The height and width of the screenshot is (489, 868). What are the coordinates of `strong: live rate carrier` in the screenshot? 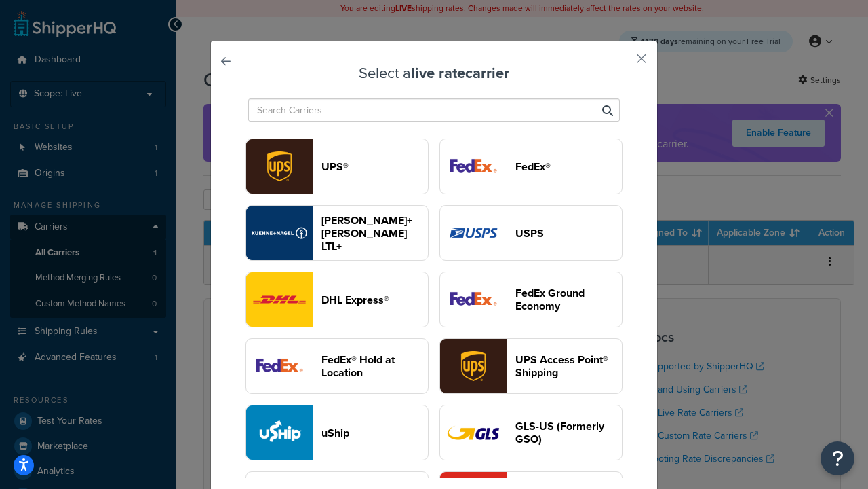 It's located at (460, 72).